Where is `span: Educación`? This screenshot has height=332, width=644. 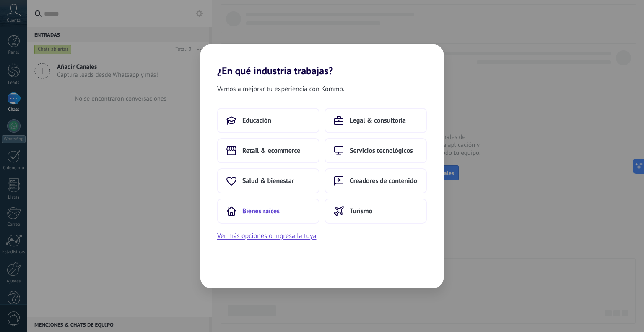
span: Educación is located at coordinates (257, 121).